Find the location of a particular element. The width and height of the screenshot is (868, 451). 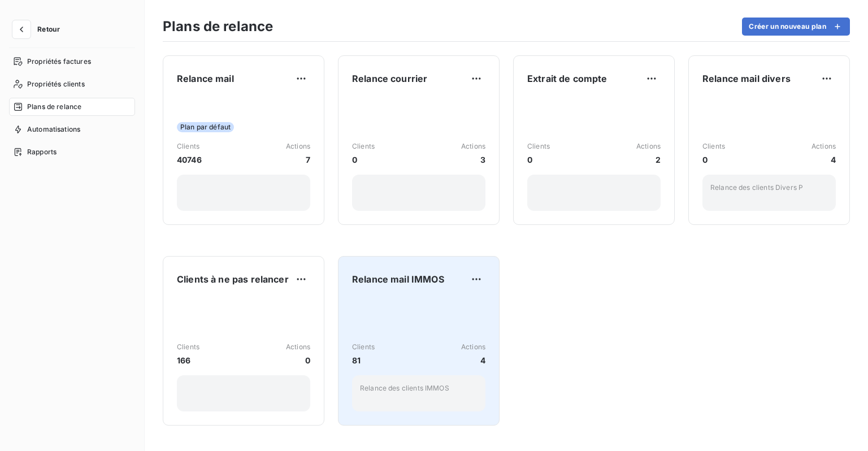

span: Relance mail IMMOS is located at coordinates (398, 279).